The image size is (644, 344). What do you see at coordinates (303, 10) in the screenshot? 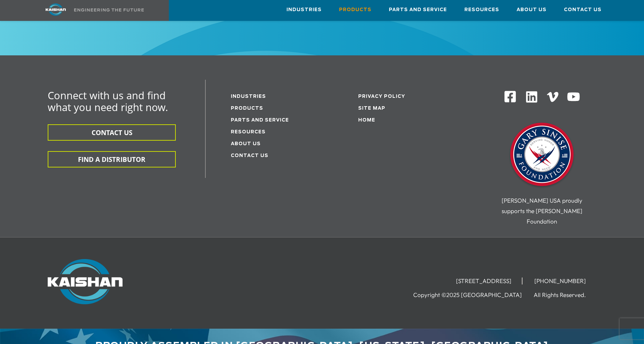
I see `span: Industries` at bounding box center [303, 10].